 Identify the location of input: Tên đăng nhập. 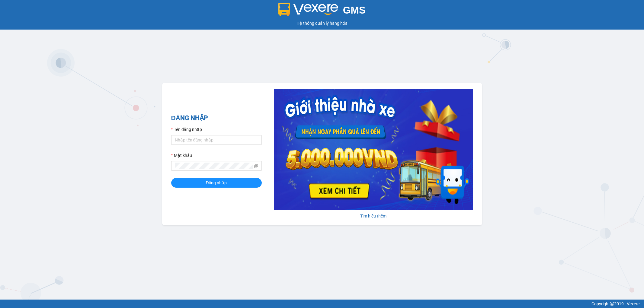
(217, 140).